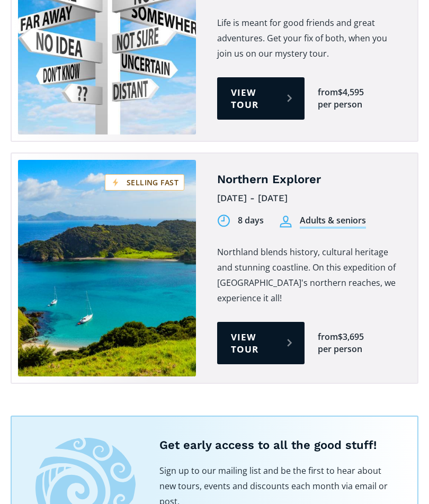 The image size is (429, 504). I want to click on p: Life is meant for good friends and great adventures. Get your fix of both, when you join us on ou..., so click(309, 38).